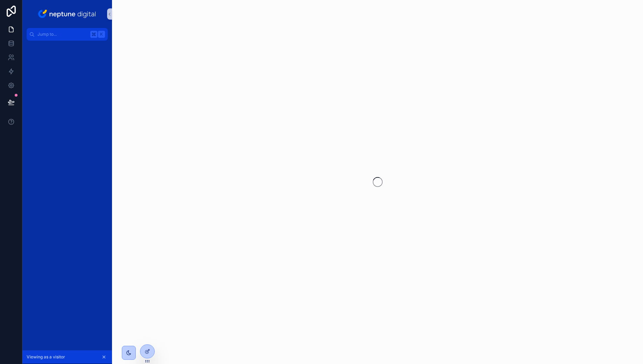 This screenshot has height=364, width=643. What do you see at coordinates (101, 34) in the screenshot?
I see `span: K` at bounding box center [101, 34].